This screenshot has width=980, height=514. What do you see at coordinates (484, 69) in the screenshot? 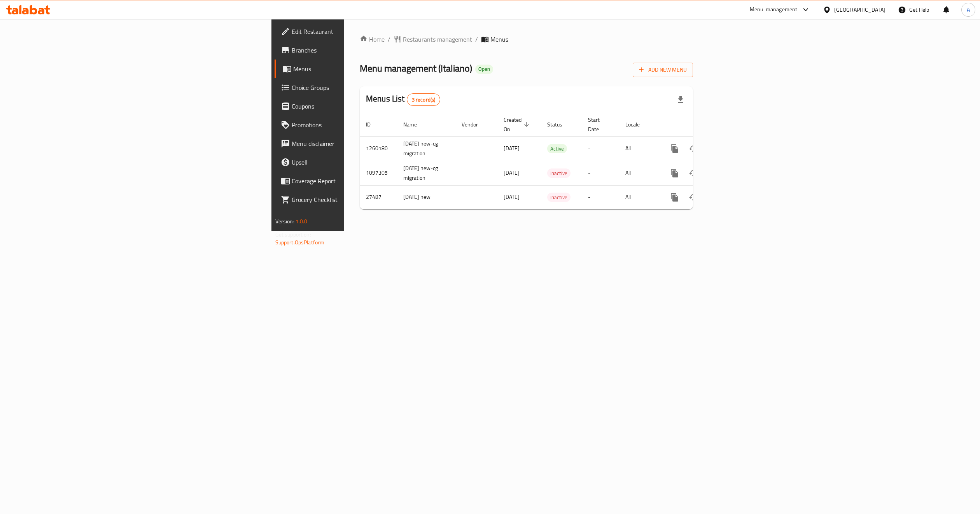
I see `div: Open` at bounding box center [484, 69].